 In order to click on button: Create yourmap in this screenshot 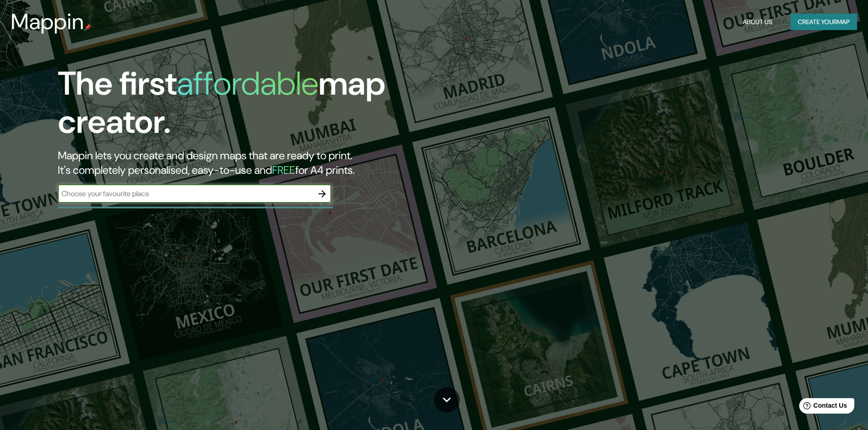, I will do `click(824, 22)`.